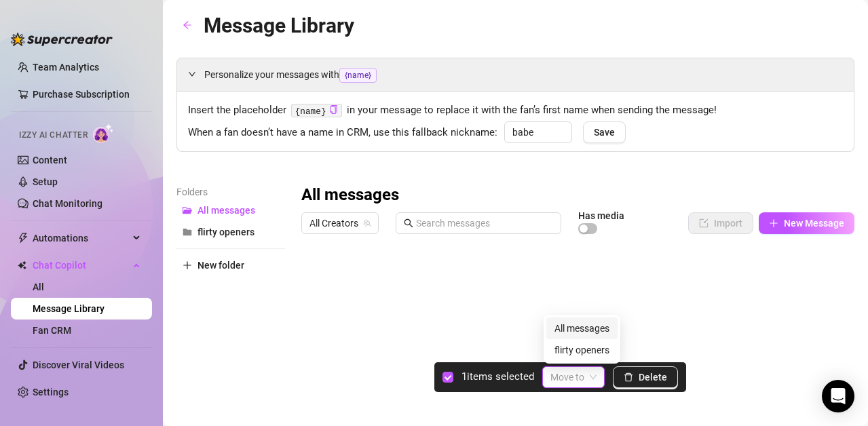  Describe the element at coordinates (221, 265) in the screenshot. I see `span: New folder` at that location.